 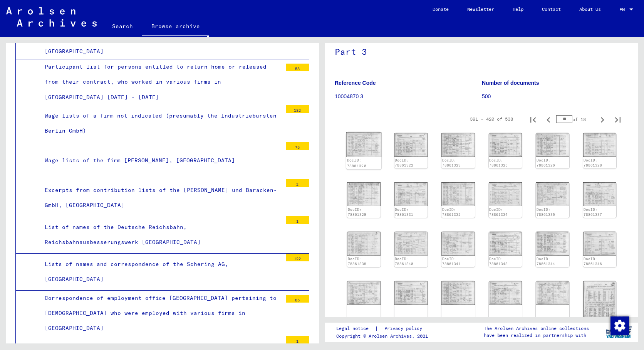 I want to click on span: EN, so click(x=623, y=9).